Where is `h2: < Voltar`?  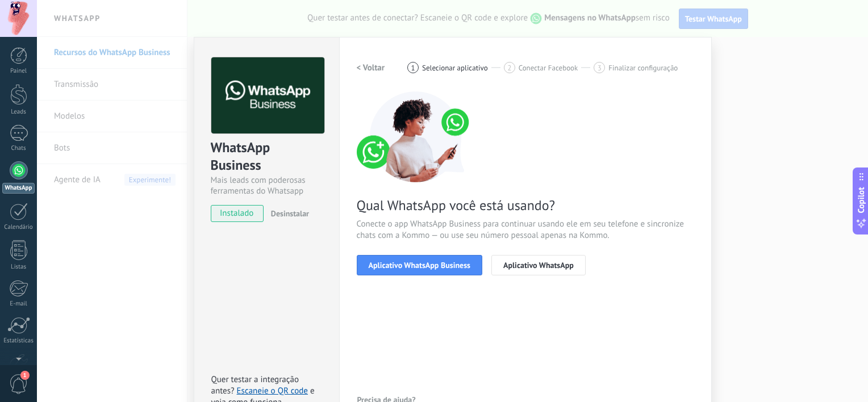 h2: < Voltar is located at coordinates (371, 67).